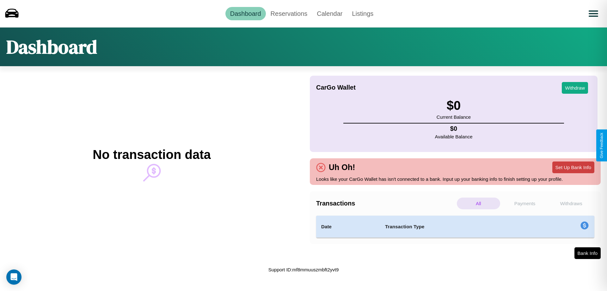 The height and width of the screenshot is (291, 607). I want to click on div: Open Intercom Messenger, so click(14, 277).